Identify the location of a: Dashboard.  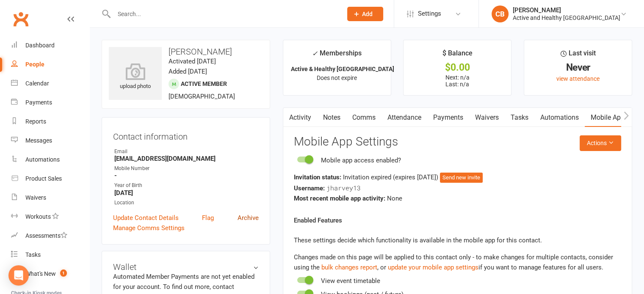
(50, 45).